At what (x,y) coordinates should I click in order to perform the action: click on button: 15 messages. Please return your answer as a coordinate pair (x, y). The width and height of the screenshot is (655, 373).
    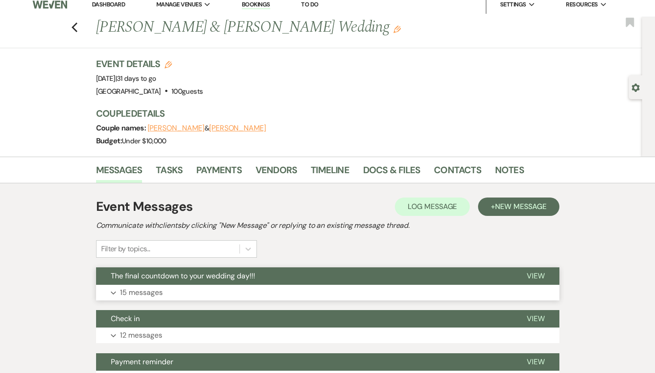
    Looking at the image, I should click on (328, 293).